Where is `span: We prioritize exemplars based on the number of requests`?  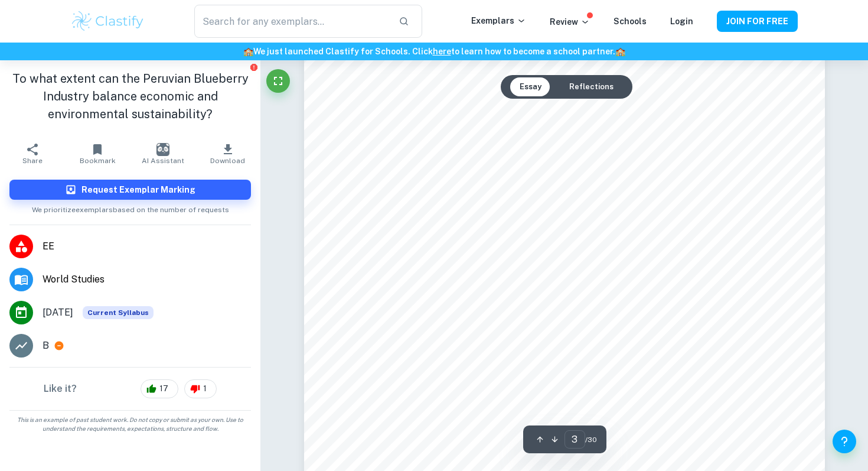
span: We prioritize exemplars based on the number of requests is located at coordinates (131, 207).